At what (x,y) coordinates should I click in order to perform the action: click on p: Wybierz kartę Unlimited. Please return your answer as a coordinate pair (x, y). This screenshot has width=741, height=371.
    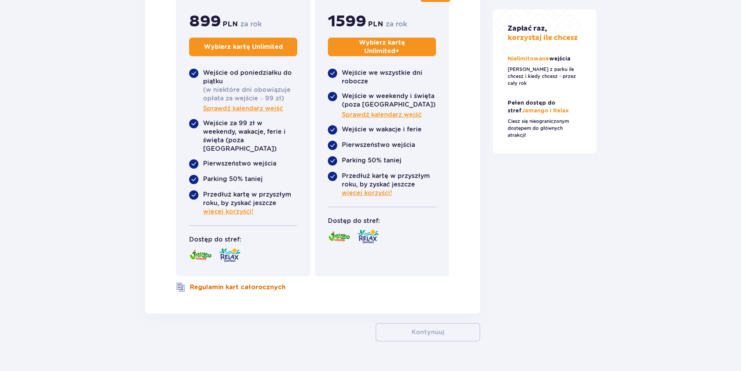
    Looking at the image, I should click on (244, 47).